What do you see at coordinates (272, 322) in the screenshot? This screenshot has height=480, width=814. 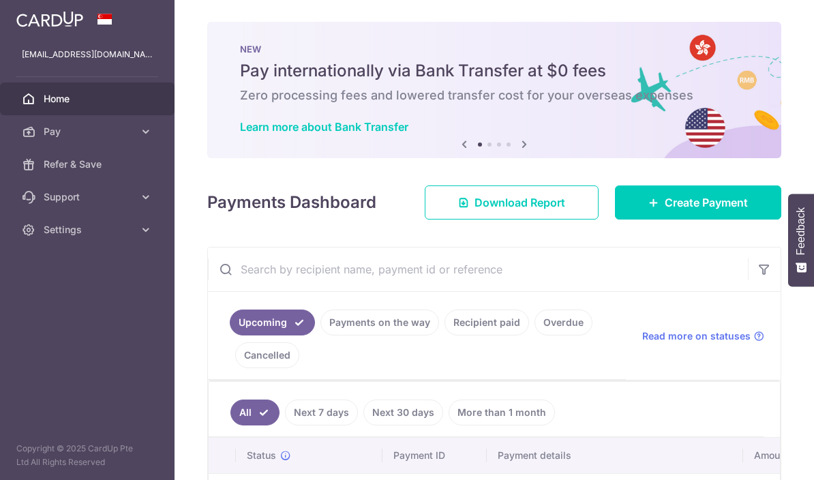 I see `a: Upcoming` at bounding box center [272, 322].